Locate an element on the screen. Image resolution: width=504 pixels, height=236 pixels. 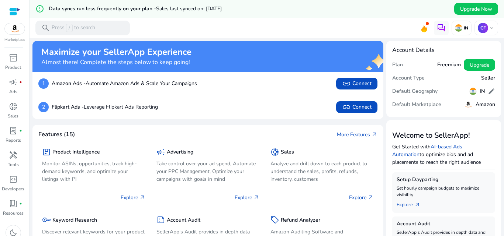
b: Amazon Ads - is located at coordinates (69, 83).